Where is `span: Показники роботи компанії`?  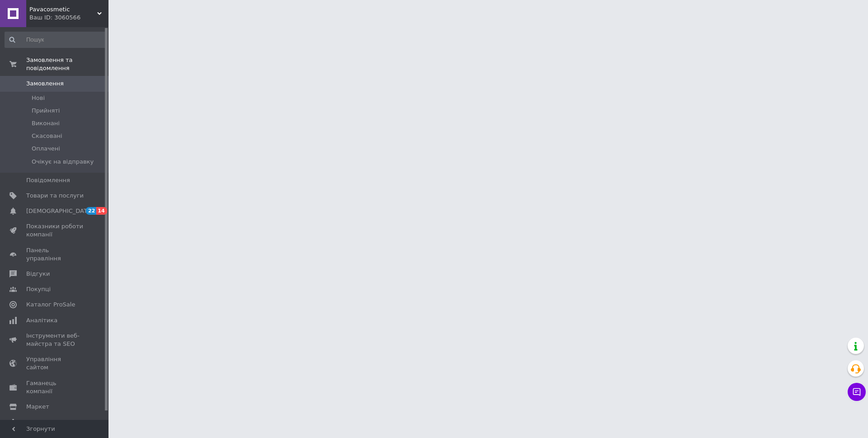
span: Показники роботи компанії is located at coordinates (55, 230).